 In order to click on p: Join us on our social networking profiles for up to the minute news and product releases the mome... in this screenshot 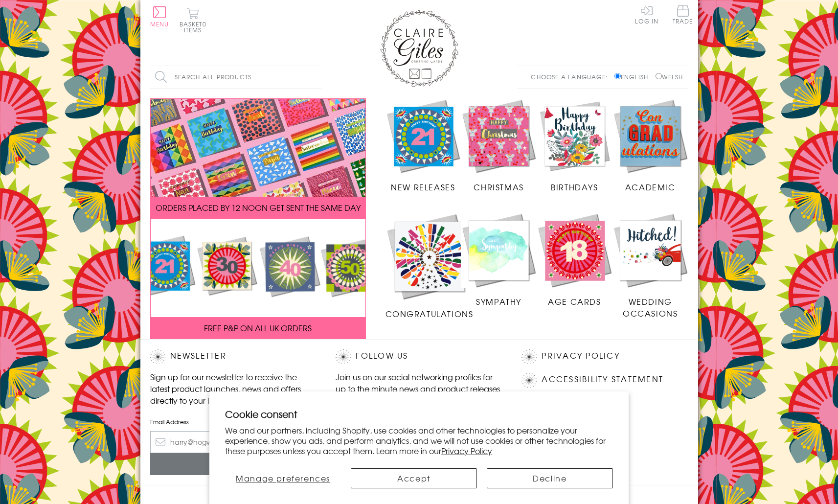, I will do `click(418, 388)`.